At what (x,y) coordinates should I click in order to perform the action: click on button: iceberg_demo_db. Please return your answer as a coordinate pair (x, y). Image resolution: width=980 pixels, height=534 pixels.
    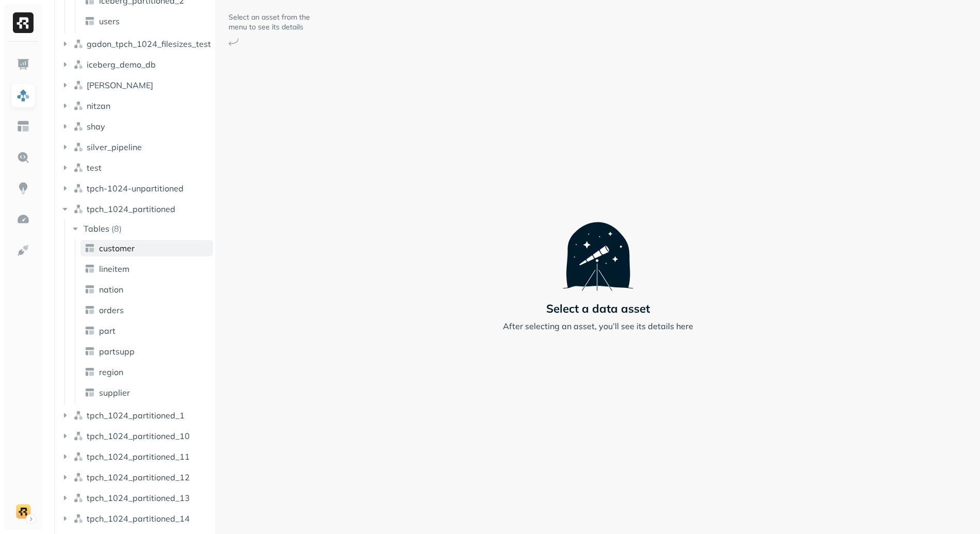
    Looking at the image, I should click on (136, 65).